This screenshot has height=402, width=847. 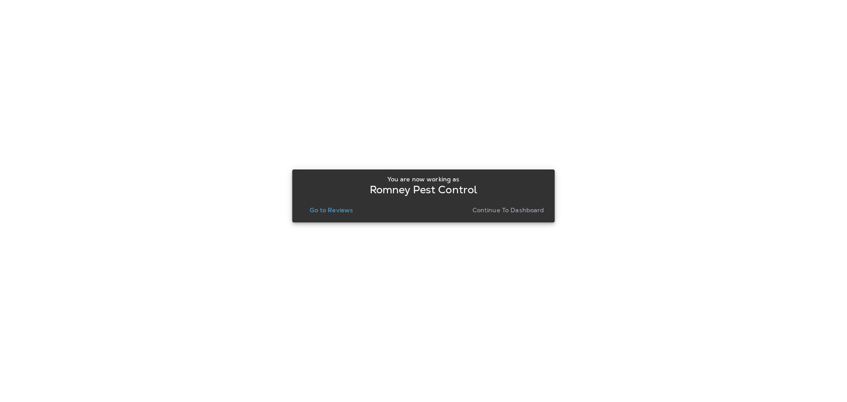 I want to click on p: Romney Pest Control, so click(x=424, y=190).